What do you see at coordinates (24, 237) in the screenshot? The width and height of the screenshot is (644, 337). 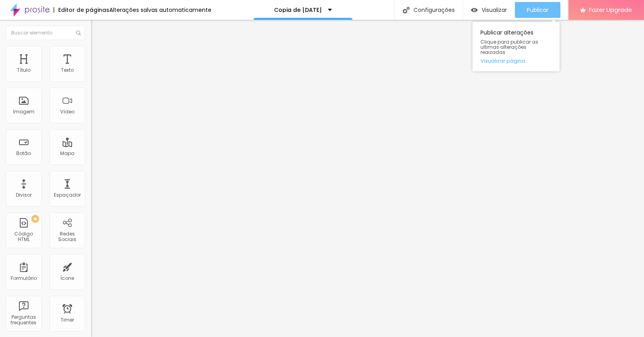 I see `div: Código HTML` at bounding box center [24, 237].